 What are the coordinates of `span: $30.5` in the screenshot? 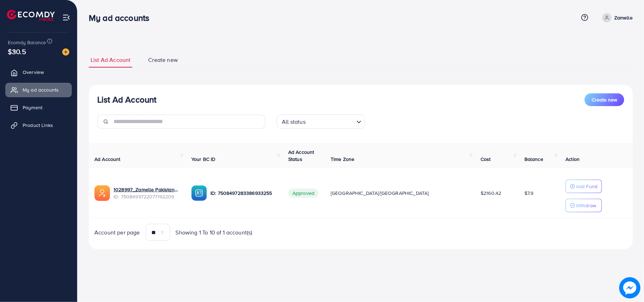 It's located at (17, 51).